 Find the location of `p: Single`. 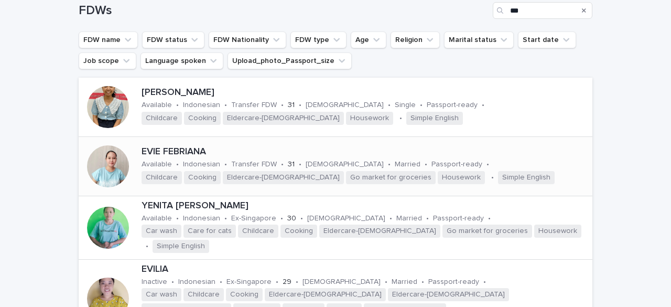

p: Single is located at coordinates (405, 105).